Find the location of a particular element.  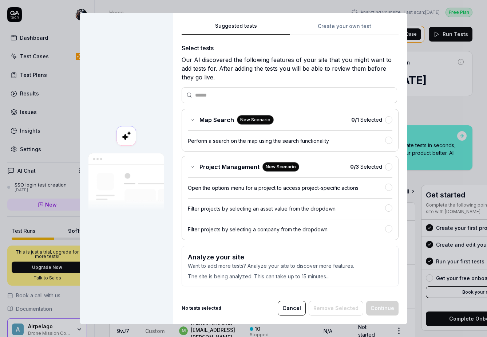

b: No tests selected is located at coordinates (201, 308).